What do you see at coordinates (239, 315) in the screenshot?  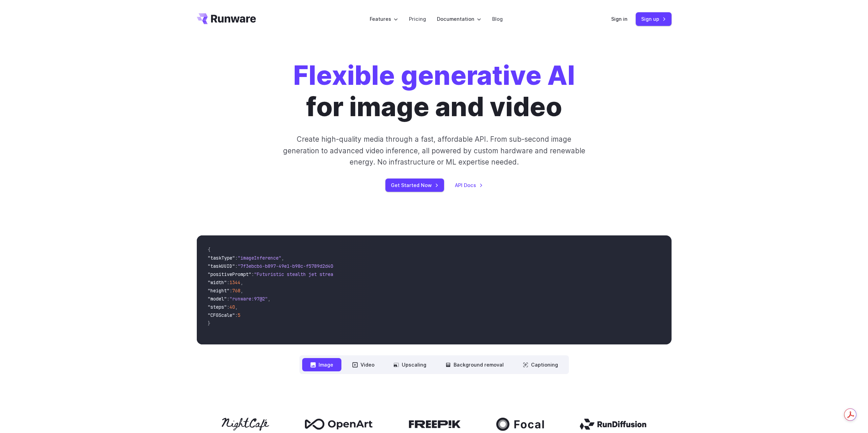 I see `span: 5` at bounding box center [239, 315].